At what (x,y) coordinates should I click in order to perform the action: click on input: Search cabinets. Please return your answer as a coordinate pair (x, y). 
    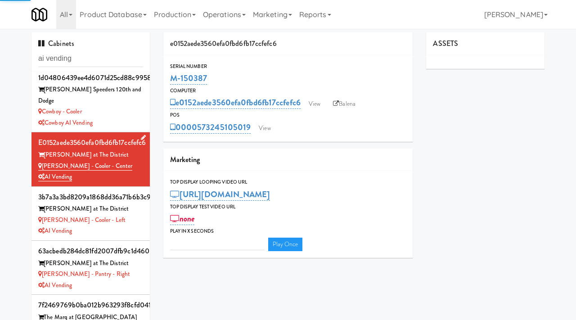
    Looking at the image, I should click on (90, 58).